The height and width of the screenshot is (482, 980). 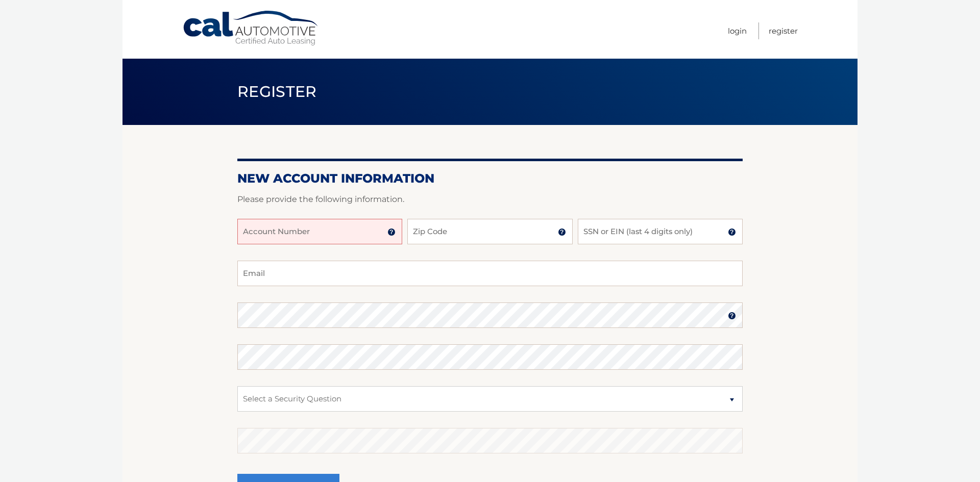 What do you see at coordinates (251, 28) in the screenshot?
I see `a: Cal Automotive` at bounding box center [251, 28].